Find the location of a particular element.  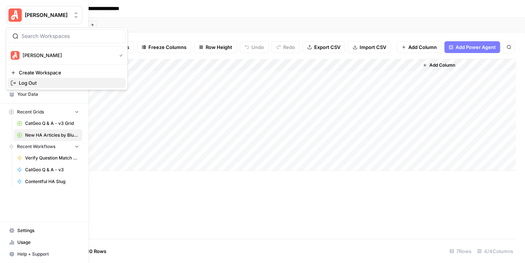

span: Your Data is located at coordinates (48, 94).